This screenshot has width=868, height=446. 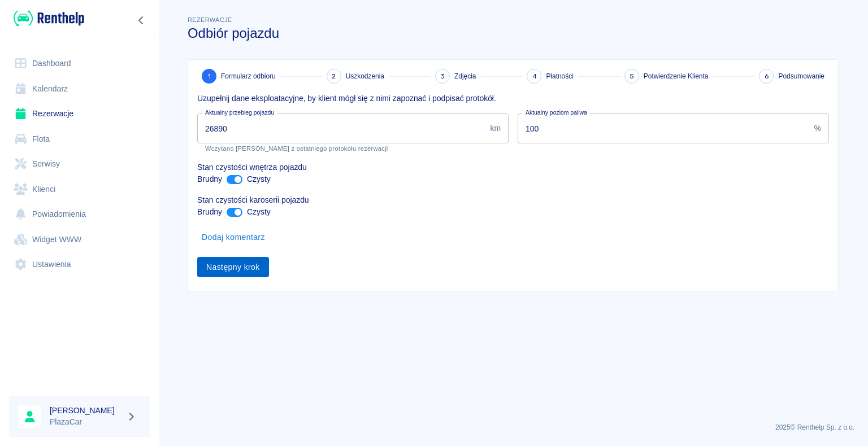 I want to click on p: PlazaCar, so click(x=86, y=422).